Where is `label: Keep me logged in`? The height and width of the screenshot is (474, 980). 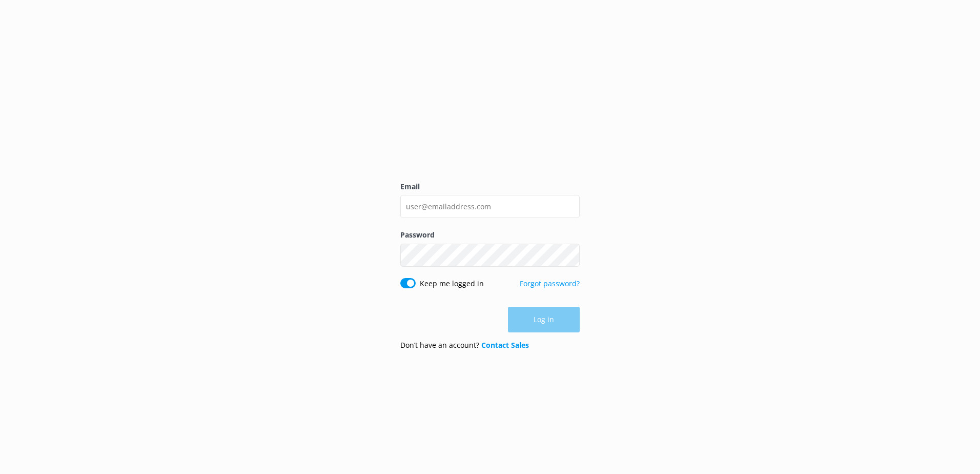 label: Keep me logged in is located at coordinates (451, 283).